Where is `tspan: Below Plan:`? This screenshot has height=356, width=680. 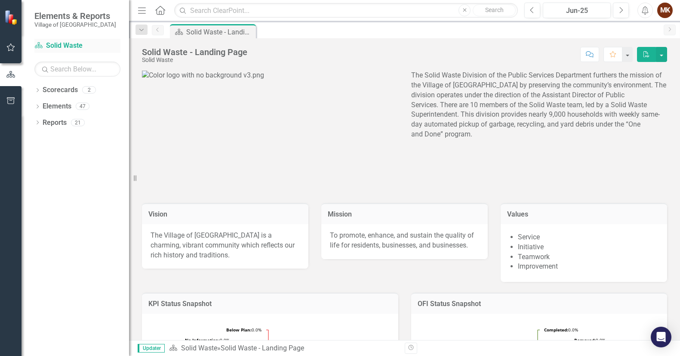
tspan: Below Plan: is located at coordinates (239, 330).